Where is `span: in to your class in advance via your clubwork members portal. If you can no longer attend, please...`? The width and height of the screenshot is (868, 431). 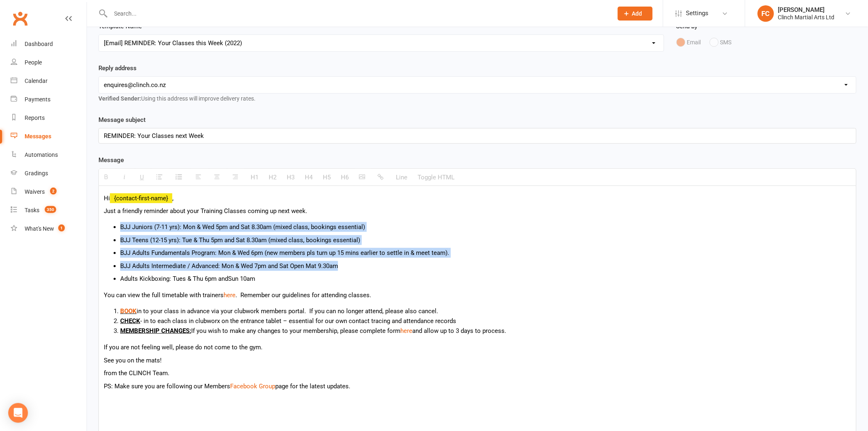
span: in to your class in advance via your clubwork members portal. If you can no longer attend, please... is located at coordinates (279, 312).